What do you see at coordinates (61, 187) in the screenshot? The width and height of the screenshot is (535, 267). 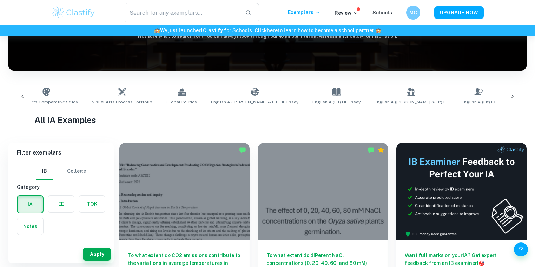 I see `h6: Category` at bounding box center [61, 187].